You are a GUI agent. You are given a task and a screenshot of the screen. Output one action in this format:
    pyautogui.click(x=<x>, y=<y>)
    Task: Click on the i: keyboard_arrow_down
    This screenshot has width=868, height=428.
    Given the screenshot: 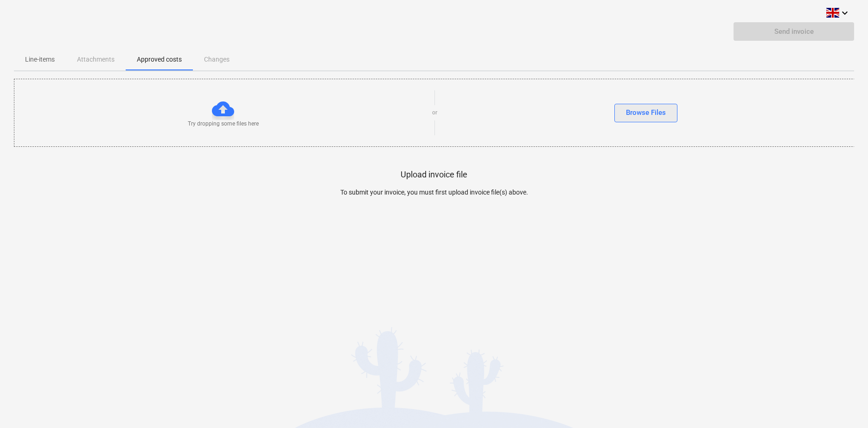 What is the action you would take?
    pyautogui.click(x=845, y=13)
    